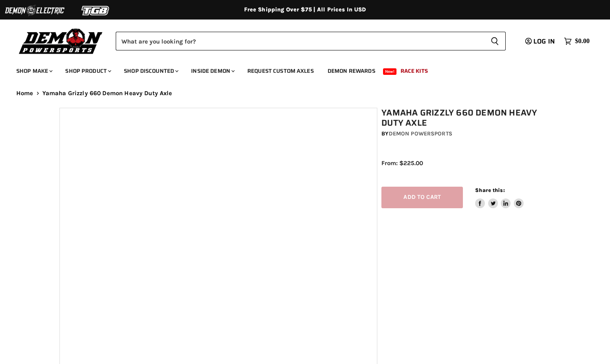 This screenshot has width=610, height=364. What do you see at coordinates (467, 118) in the screenshot?
I see `h1: Yamaha Grizzly 660 Demon Heavy Duty Axle` at bounding box center [467, 118].